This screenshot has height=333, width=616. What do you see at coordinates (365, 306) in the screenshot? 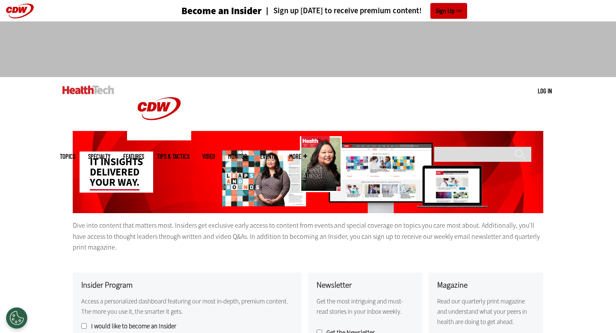
I see `p: Get the most intriguing and must-read stories in your inbox weekly.` at bounding box center [365, 306].